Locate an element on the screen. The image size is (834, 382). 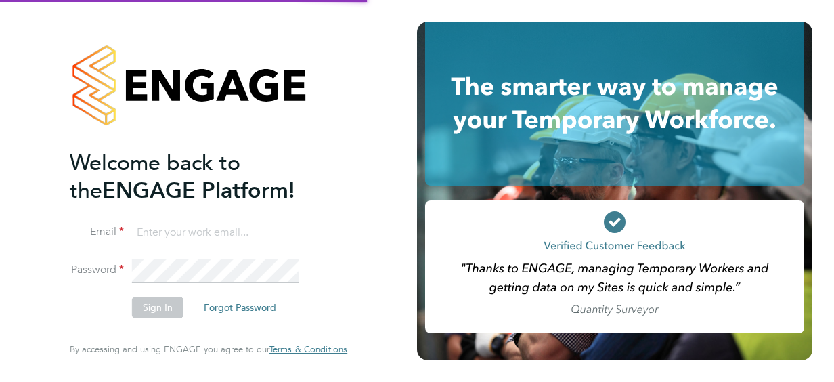
button: Sign In is located at coordinates (158, 307).